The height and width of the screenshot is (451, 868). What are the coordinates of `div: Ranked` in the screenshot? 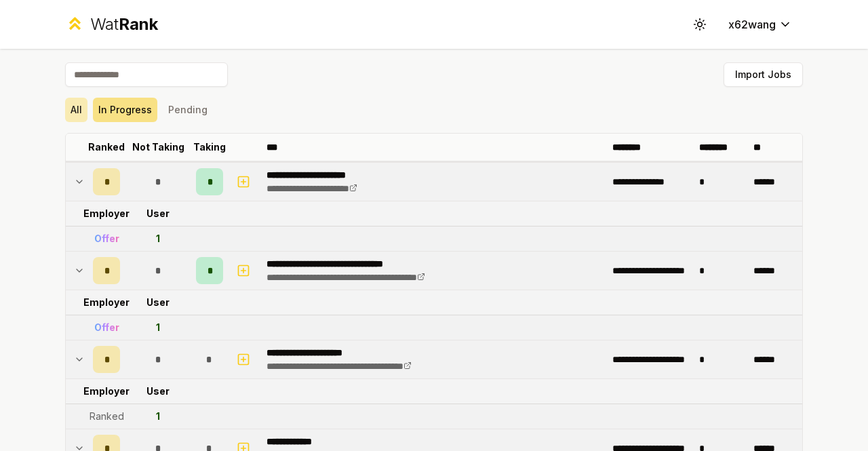 It's located at (107, 417).